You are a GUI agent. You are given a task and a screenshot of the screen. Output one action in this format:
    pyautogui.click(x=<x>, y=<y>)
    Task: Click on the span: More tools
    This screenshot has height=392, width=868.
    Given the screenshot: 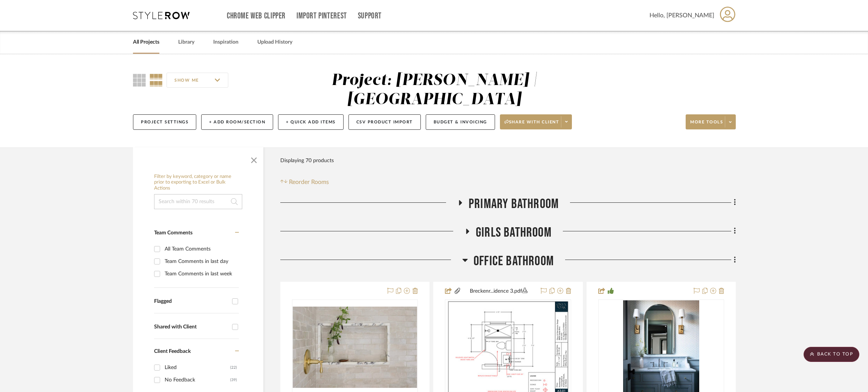 What is the action you would take?
    pyautogui.click(x=706, y=125)
    